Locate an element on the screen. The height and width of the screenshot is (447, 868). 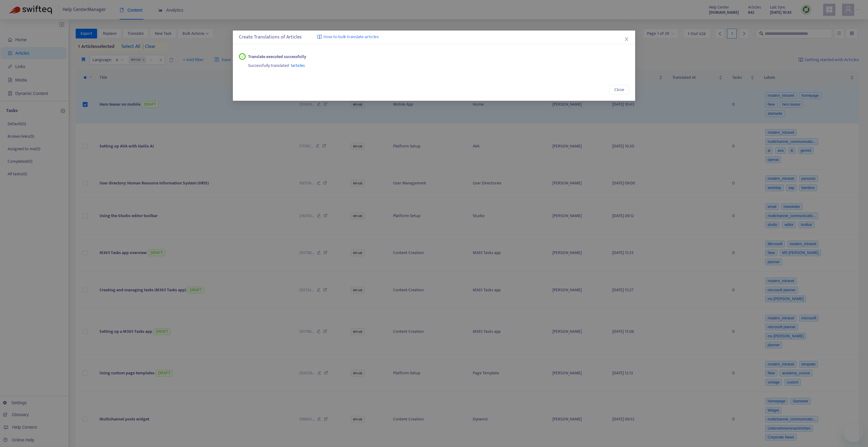
span: 1 articles is located at coordinates (297, 65).